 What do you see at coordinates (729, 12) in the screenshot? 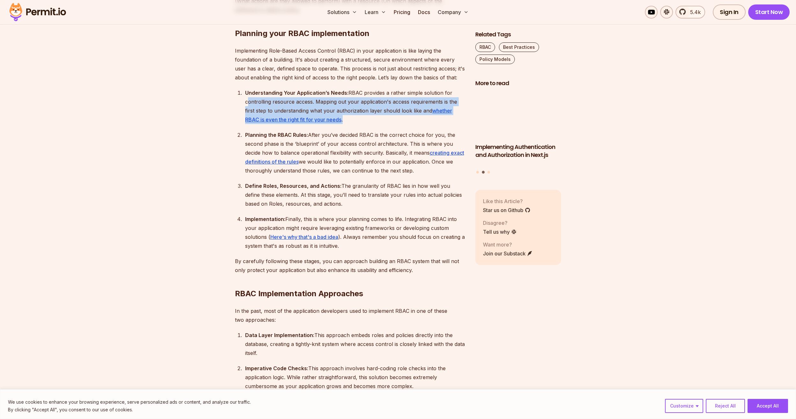
I see `a: Sign In` at bounding box center [729, 12].